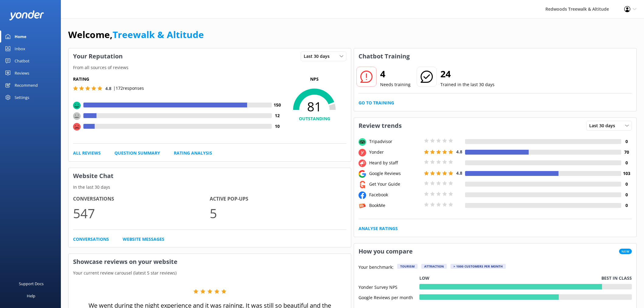 The height and width of the screenshot is (308, 644). What do you see at coordinates (314, 79) in the screenshot?
I see `p: NPS` at bounding box center [314, 79].